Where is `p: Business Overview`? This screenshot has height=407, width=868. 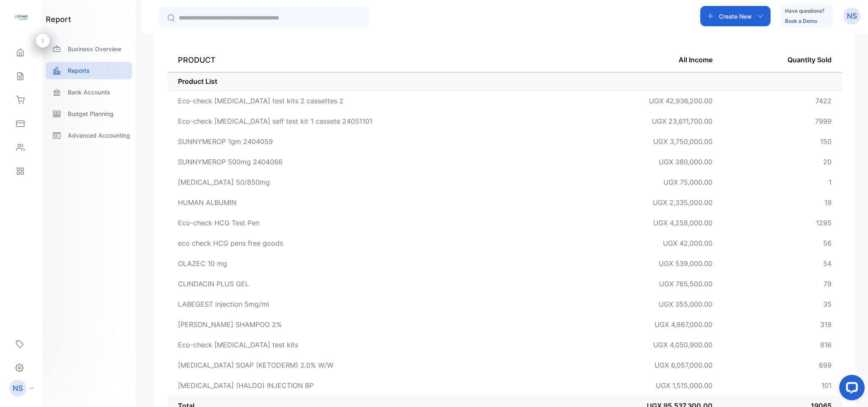 p: Business Overview is located at coordinates (95, 49).